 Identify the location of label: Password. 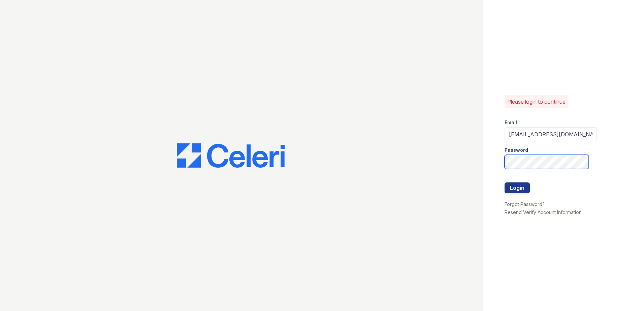
(516, 150).